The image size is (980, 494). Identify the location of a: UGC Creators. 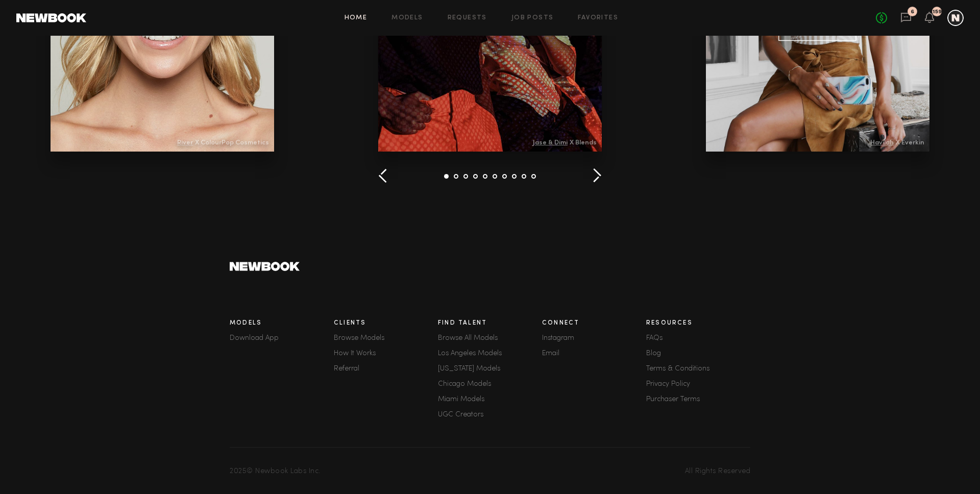
(490, 415).